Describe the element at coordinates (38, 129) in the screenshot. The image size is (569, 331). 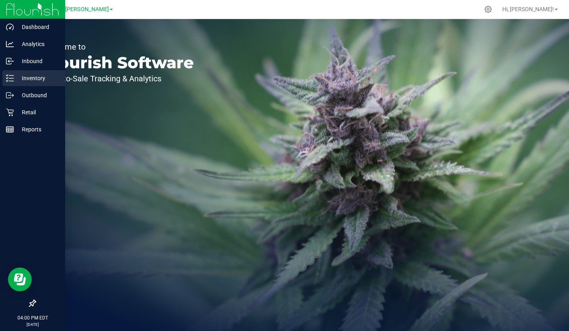
I see `p: Reports` at that location.